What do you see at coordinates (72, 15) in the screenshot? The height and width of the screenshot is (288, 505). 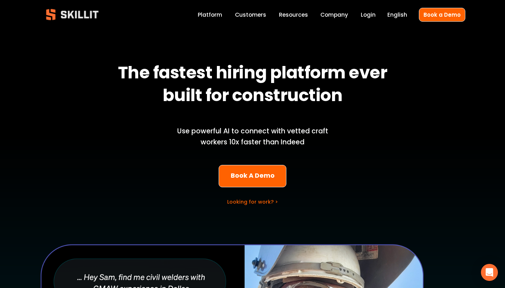 I see `a: Skillit` at bounding box center [72, 15].